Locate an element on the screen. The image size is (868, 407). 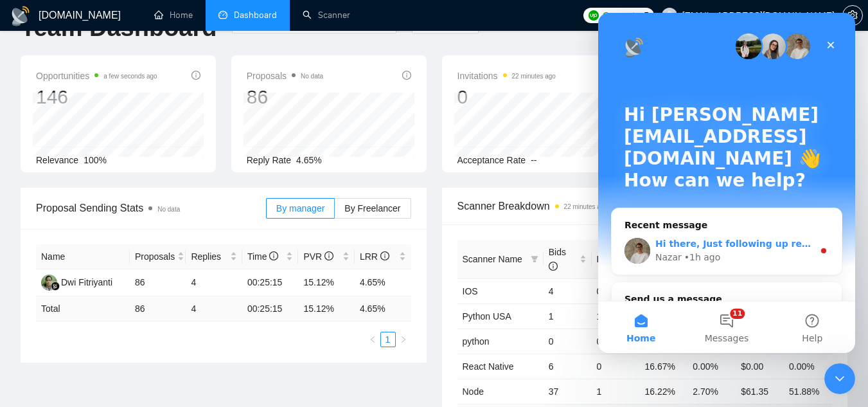
a: Node is located at coordinates (473, 392).